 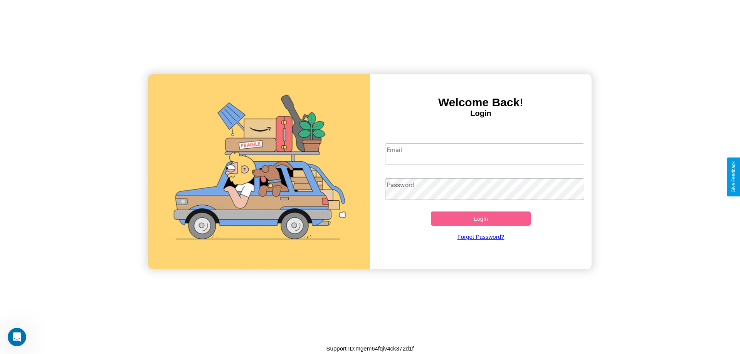 What do you see at coordinates (480, 218) in the screenshot?
I see `button: Login` at bounding box center [480, 218].